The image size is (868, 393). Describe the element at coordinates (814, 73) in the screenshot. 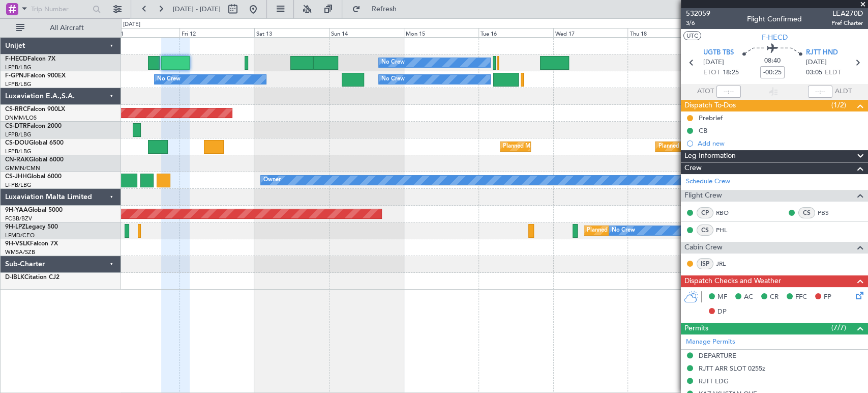

I see `span: 03:05` at that location.